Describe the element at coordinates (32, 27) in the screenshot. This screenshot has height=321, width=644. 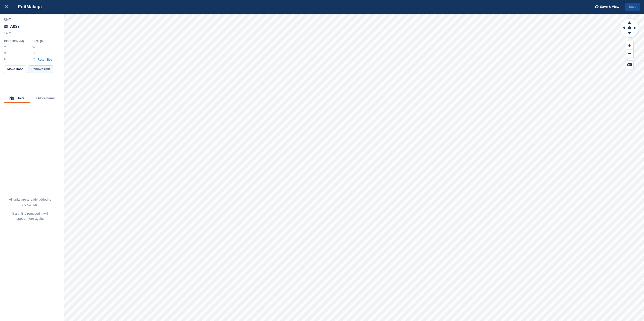
I see `div: A037` at that location.